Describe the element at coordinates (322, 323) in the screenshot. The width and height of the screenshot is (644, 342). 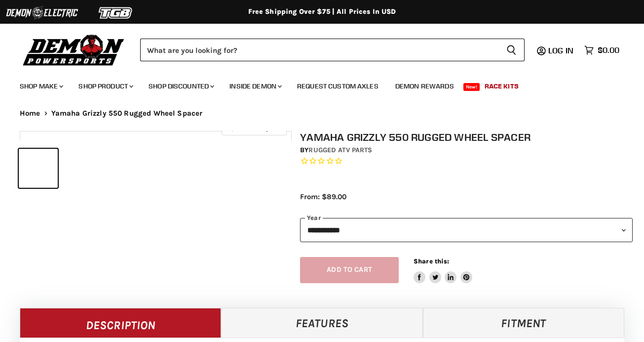
I see `a: Features` at that location.